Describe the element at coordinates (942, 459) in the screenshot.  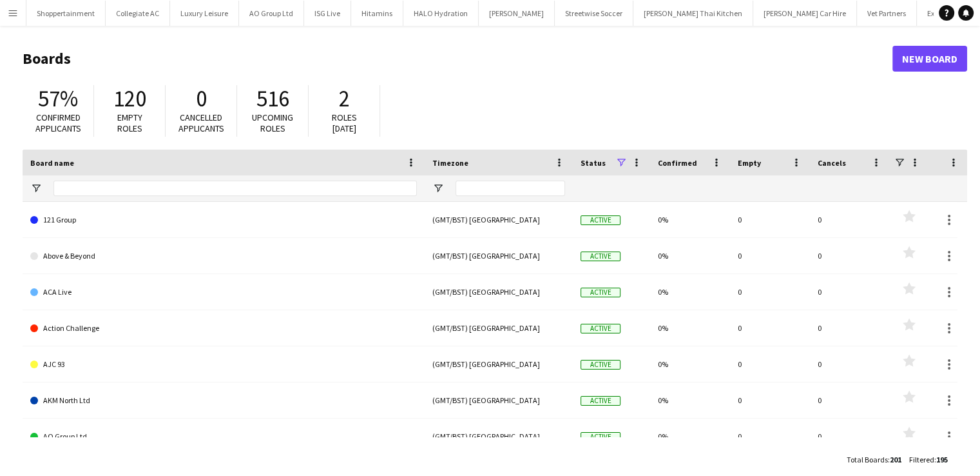
I see `span: 195` at that location.